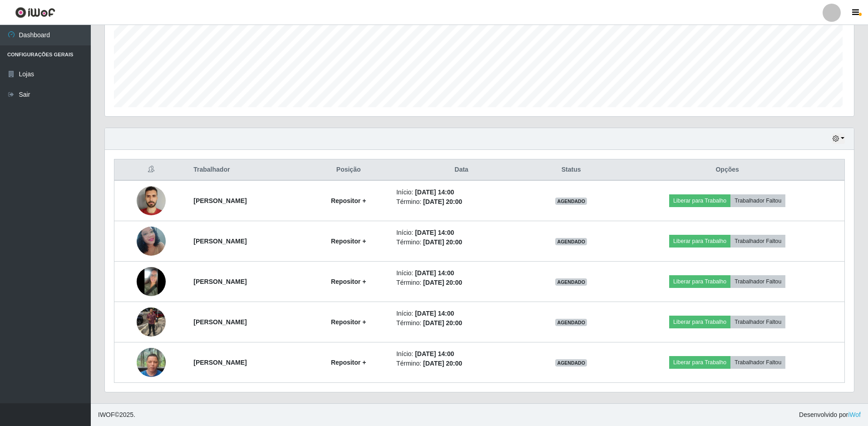 The width and height of the screenshot is (868, 426). What do you see at coordinates (728, 170) in the screenshot?
I see `th: Opções` at bounding box center [728, 170].